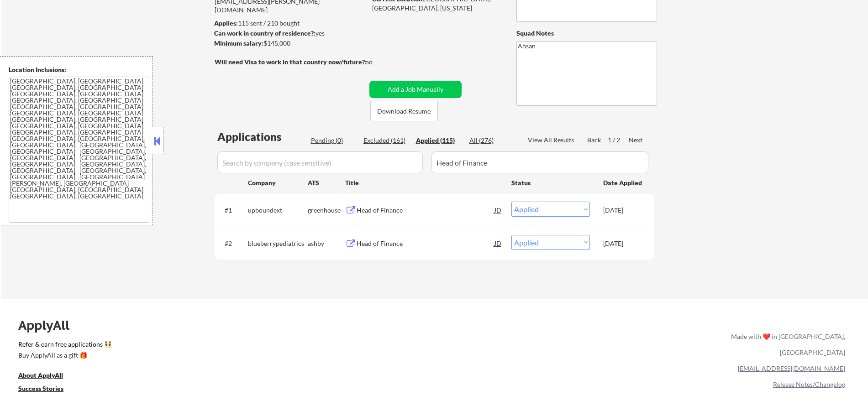 The image size is (868, 416). What do you see at coordinates (265, 33) in the screenshot?
I see `strong: Can work in country of residence?:` at bounding box center [265, 33].